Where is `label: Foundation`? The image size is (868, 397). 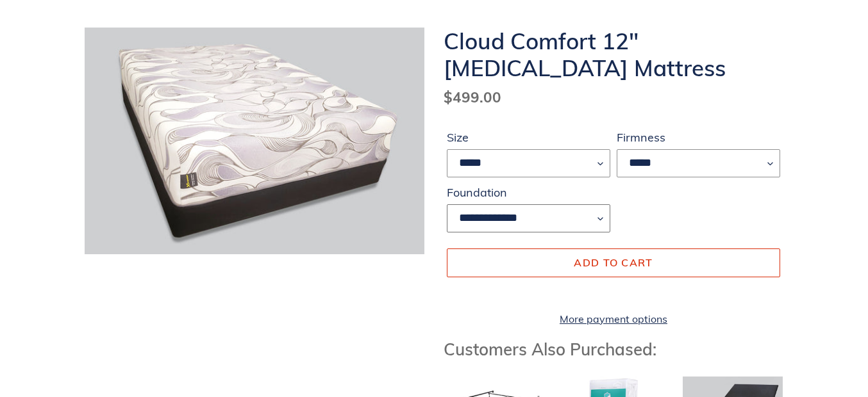 label: Foundation is located at coordinates (529, 192).